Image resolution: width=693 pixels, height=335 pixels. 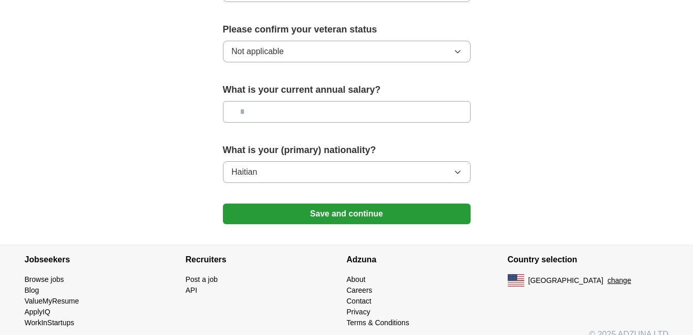 What do you see at coordinates (347, 150) in the screenshot?
I see `label: What is your (primary) nationality?` at bounding box center [347, 150].